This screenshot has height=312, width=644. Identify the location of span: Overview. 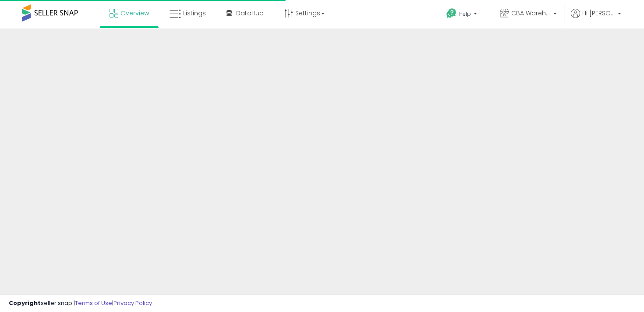
(134, 13).